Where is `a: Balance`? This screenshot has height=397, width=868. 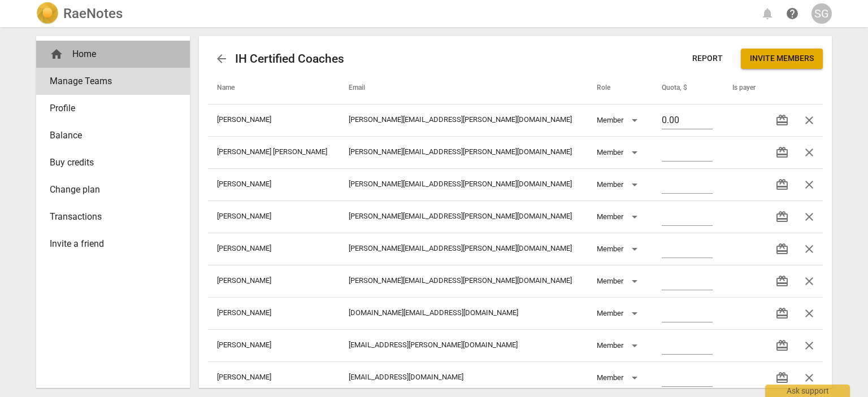
a: Balance is located at coordinates (113, 135).